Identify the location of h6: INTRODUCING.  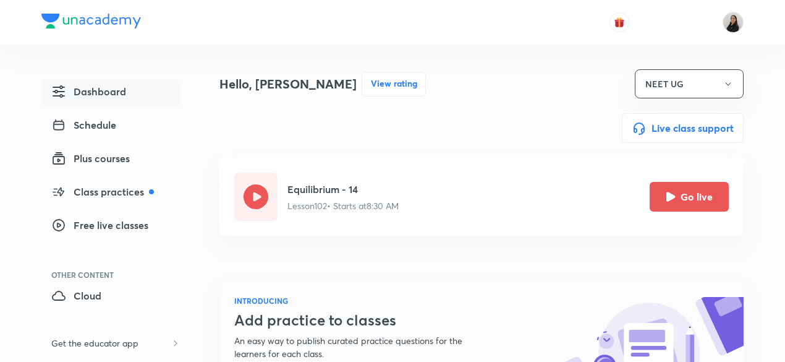
(363, 300).